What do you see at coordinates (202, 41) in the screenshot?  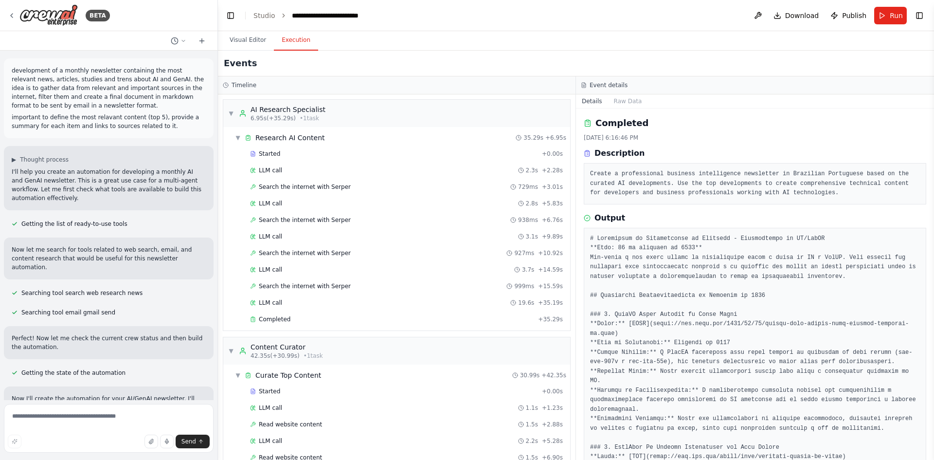 I see `button: Start a new chat` at bounding box center [202, 41].